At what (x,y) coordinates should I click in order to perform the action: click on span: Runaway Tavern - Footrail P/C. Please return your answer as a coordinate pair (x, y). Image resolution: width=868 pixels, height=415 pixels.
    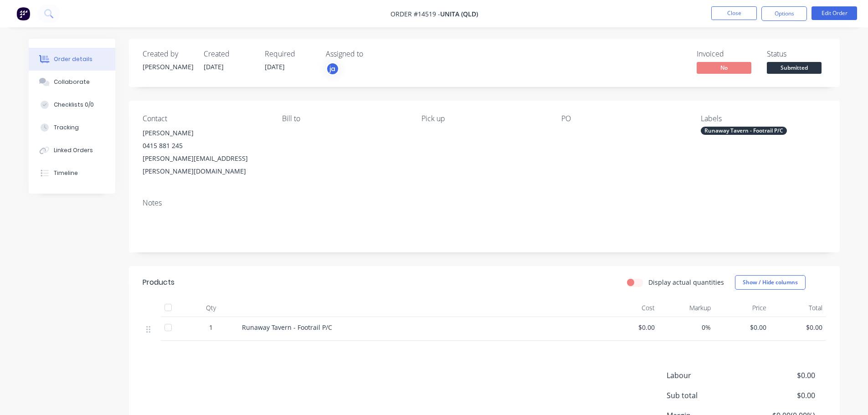
    Looking at the image, I should click on (287, 327).